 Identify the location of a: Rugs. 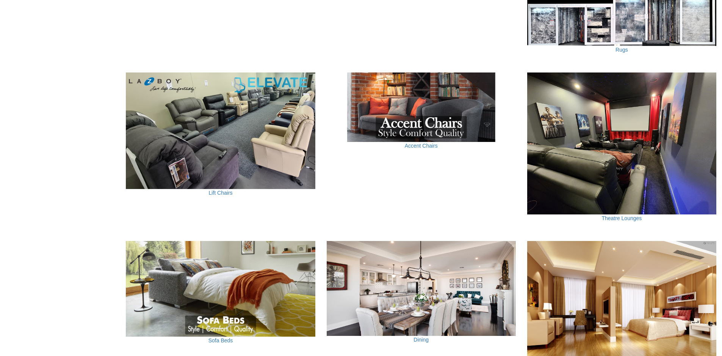
(622, 50).